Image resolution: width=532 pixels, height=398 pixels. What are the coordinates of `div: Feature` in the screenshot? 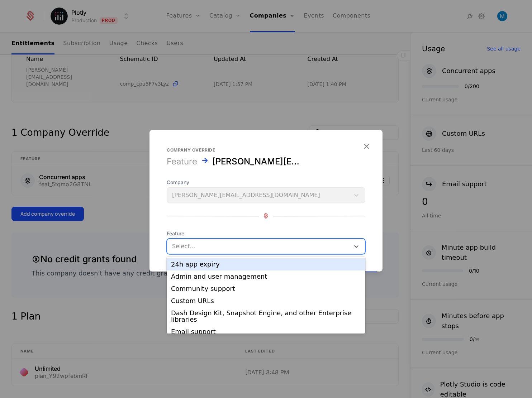 It's located at (182, 161).